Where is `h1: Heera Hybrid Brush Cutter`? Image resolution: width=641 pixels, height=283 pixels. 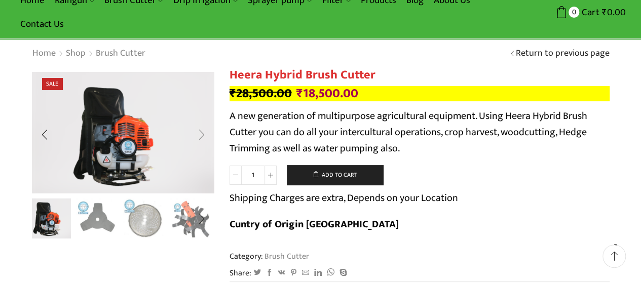
h1: Heera Hybrid Brush Cutter is located at coordinates (419, 75).